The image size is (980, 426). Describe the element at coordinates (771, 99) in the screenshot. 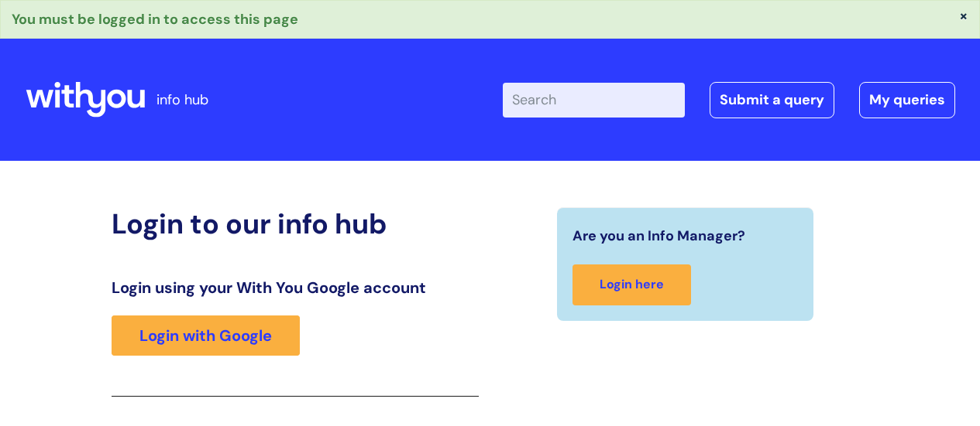

I see `a: Submit a query` at that location.